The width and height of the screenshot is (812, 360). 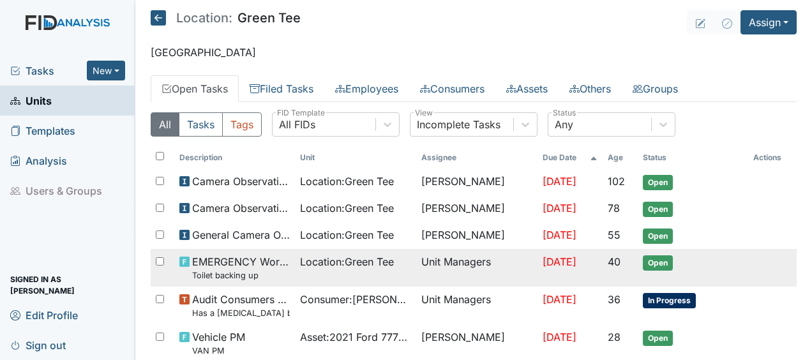 What do you see at coordinates (195, 89) in the screenshot?
I see `a: Open Tasks` at bounding box center [195, 89].